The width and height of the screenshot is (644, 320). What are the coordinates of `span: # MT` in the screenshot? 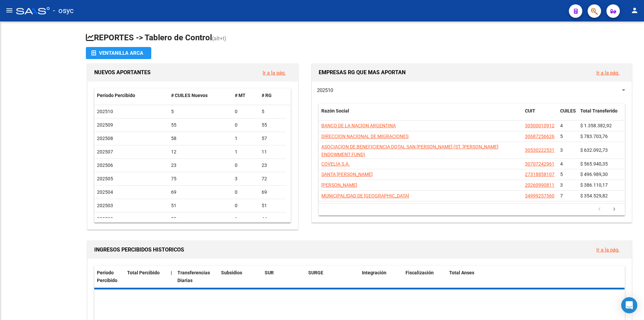 It's located at (240, 95).